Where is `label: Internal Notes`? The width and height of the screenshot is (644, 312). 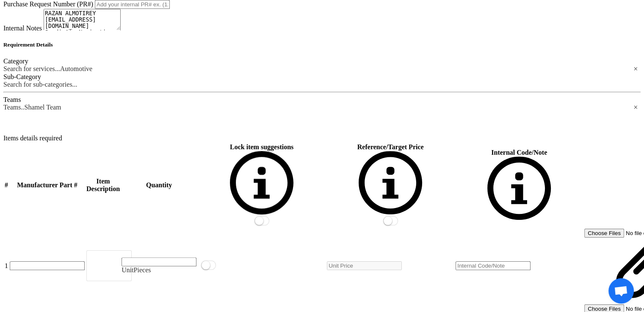 label: Internal Notes is located at coordinates (22, 28).